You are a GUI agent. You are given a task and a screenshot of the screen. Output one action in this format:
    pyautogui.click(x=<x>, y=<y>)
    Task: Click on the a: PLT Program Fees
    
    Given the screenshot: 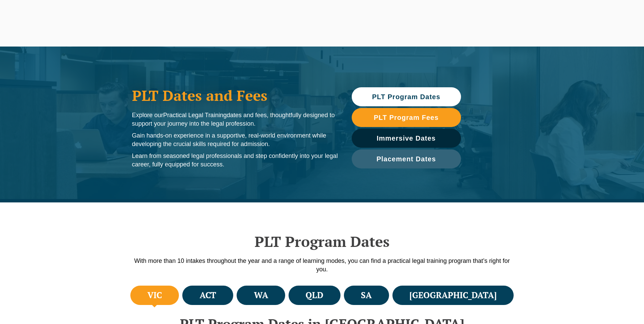 What is the action you would take?
    pyautogui.click(x=406, y=118)
    